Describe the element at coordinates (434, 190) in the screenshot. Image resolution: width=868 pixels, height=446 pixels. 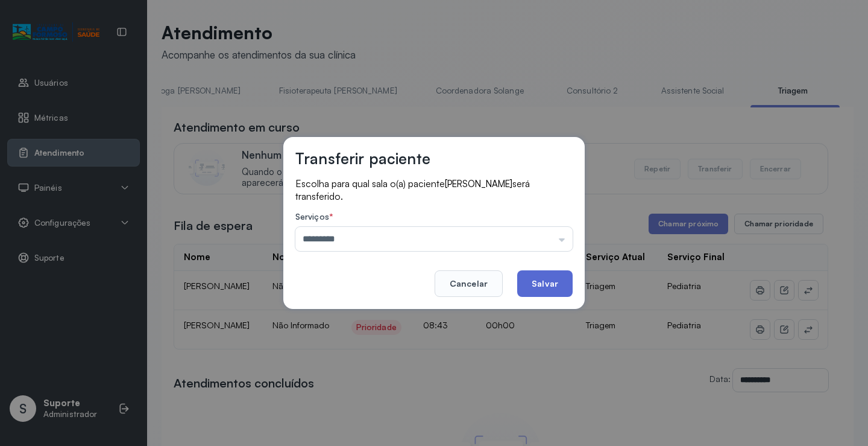
I see `p: Escolha para qual sala o(a) paciente será transferido.` at that location.